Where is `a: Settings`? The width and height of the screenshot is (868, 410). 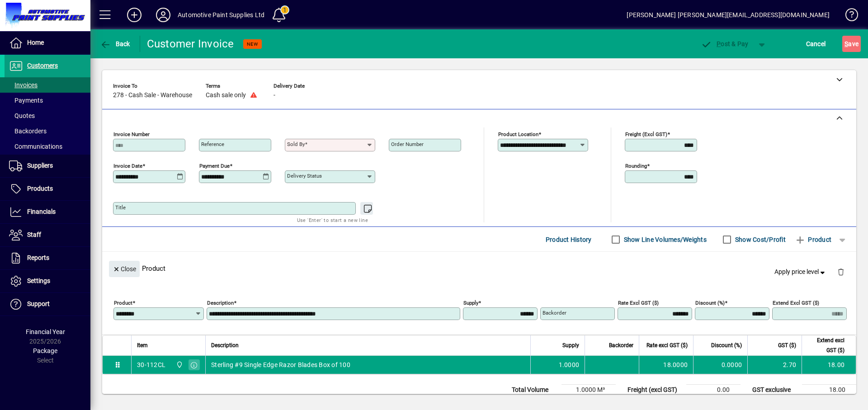 a: Settings is located at coordinates (47, 281).